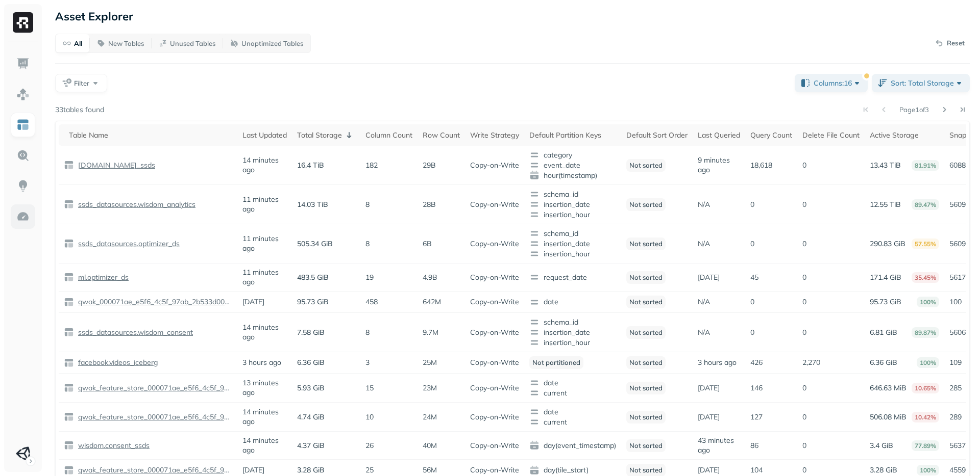  I want to click on p: 57.55%, so click(925, 244).